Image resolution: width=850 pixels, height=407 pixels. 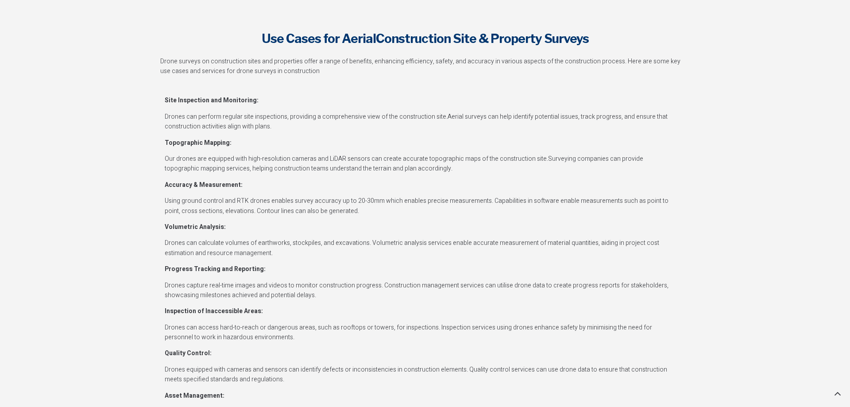 I want to click on h4: Construction Site & Property Surveys, so click(x=425, y=39).